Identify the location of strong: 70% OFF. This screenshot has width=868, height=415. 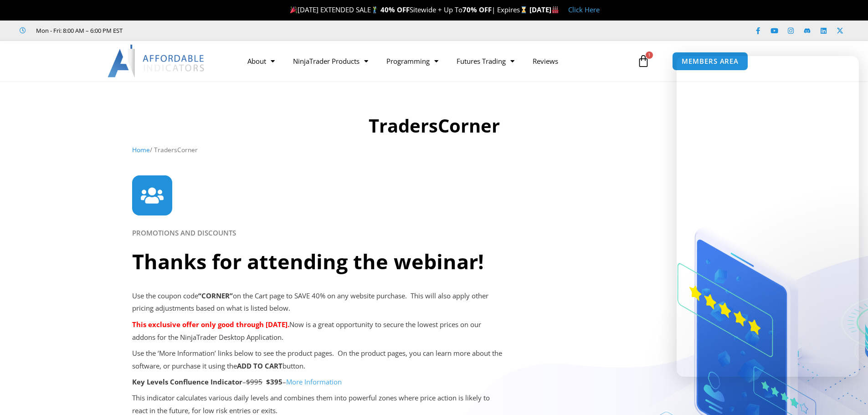
(477, 10).